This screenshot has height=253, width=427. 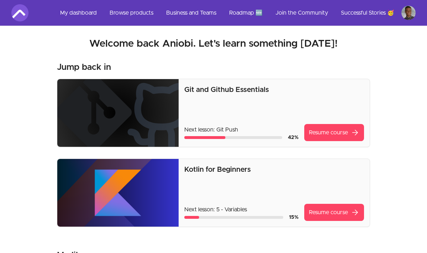 I want to click on a: Browse products, so click(x=131, y=13).